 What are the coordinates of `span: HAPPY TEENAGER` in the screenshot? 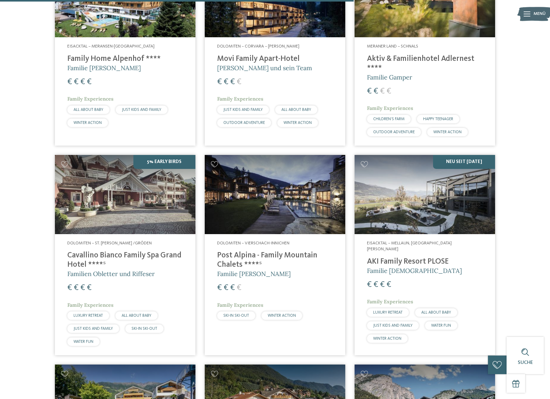 It's located at (438, 119).